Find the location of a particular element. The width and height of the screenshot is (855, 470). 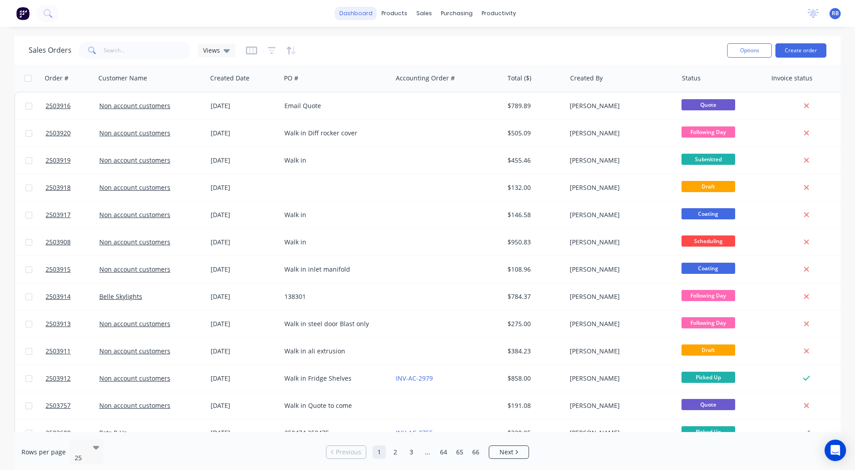

a: 2503918 is located at coordinates (72, 188).